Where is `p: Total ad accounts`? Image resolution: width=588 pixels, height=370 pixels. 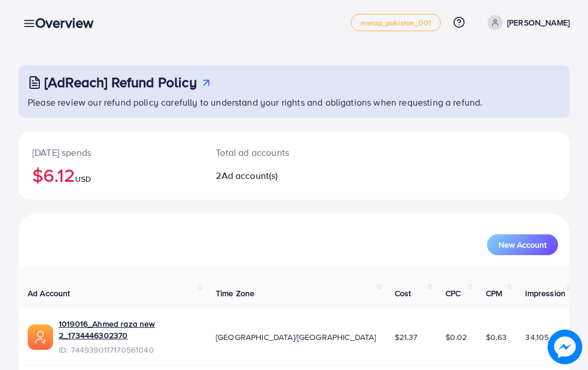 p: Total ad accounts is located at coordinates (271, 152).